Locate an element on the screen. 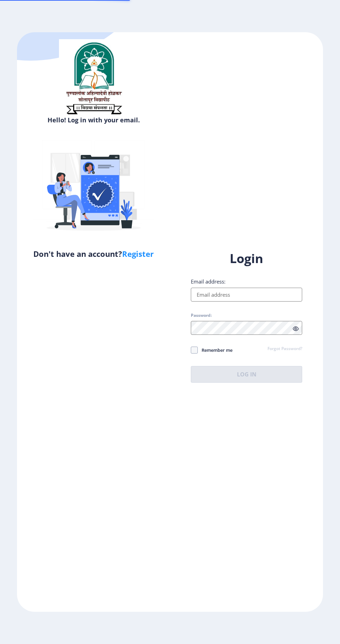 The image size is (340, 644). h5: Don't have an account? is located at coordinates (93, 254).